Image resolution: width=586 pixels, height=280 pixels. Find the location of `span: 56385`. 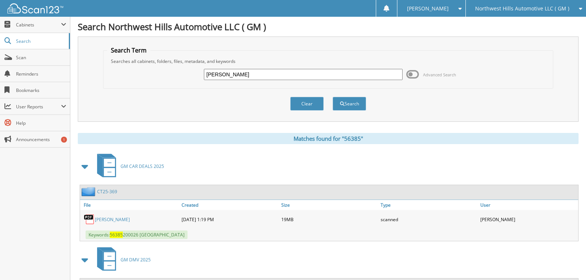

span: 56385 is located at coordinates (116, 234).